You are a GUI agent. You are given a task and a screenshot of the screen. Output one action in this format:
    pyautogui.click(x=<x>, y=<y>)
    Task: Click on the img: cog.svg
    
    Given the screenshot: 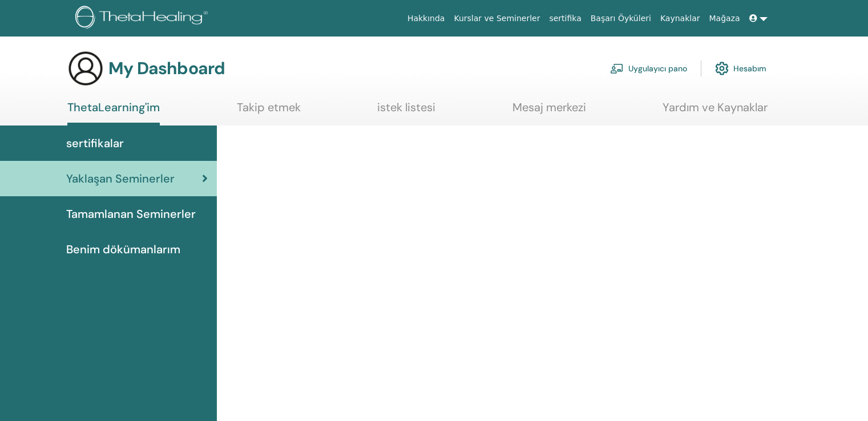 What is the action you would take?
    pyautogui.click(x=722, y=69)
    